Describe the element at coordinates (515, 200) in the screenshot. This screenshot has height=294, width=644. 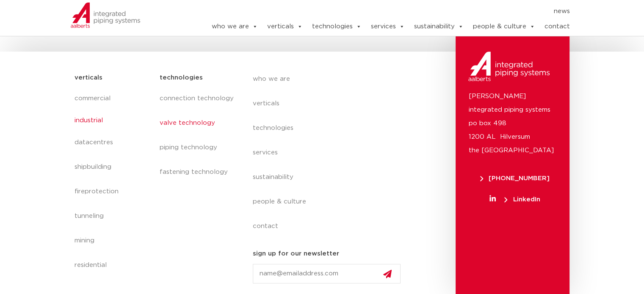
I see `a: LinkedIn` at that location.